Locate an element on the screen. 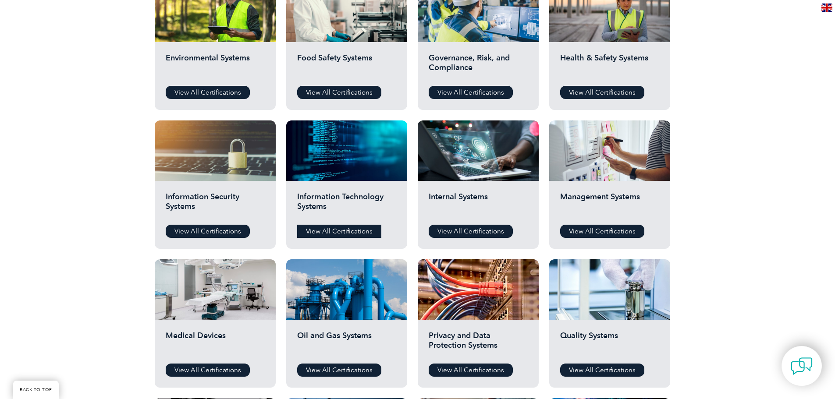 This screenshot has width=835, height=399. a: BACK TO TOP is located at coordinates (36, 390).